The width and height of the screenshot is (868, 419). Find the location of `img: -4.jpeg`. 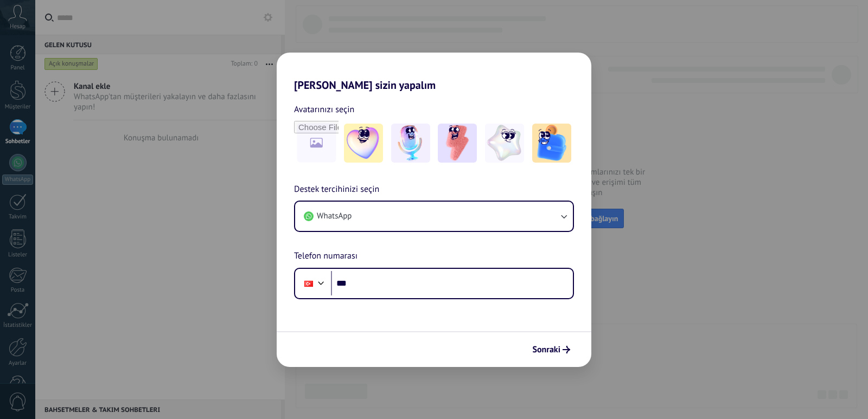

img: -4.jpeg is located at coordinates (504, 143).